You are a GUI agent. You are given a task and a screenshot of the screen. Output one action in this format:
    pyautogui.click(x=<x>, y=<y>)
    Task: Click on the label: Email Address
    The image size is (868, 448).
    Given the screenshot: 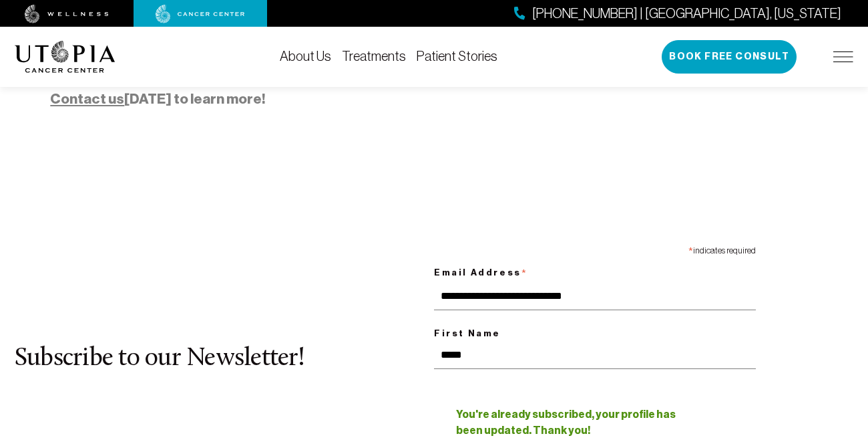 What is the action you would take?
    pyautogui.click(x=595, y=271)
    